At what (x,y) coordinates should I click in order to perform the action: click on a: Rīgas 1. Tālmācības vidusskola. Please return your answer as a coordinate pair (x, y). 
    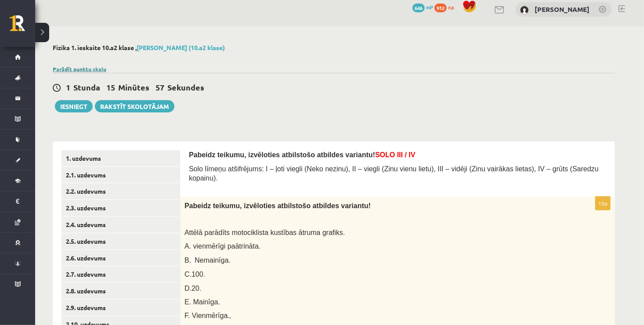
    Looking at the image, I should click on (23, 26).